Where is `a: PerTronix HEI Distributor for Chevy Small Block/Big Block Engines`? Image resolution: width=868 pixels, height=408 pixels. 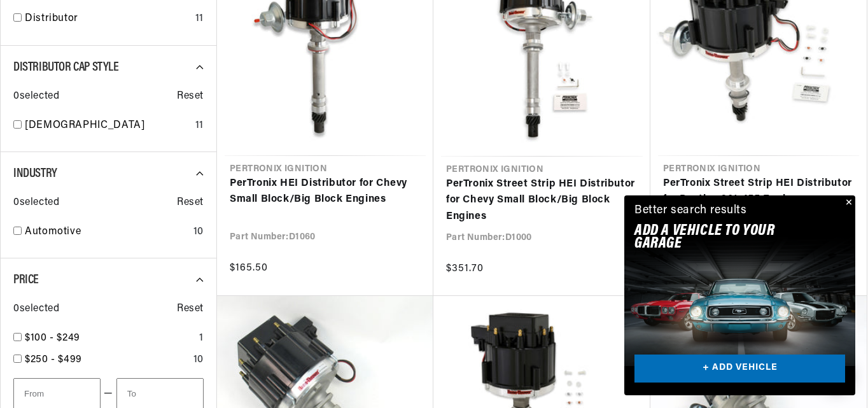
a: PerTronix HEI Distributor for Chevy Small Block/Big Block Engines is located at coordinates (325, 192).